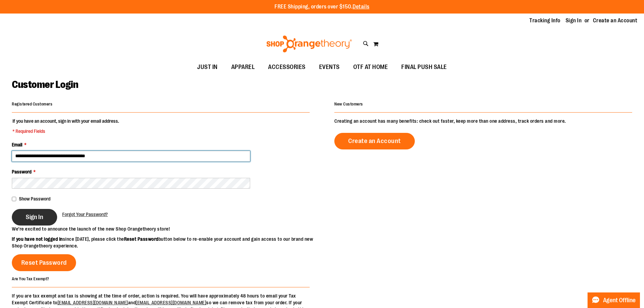  I want to click on span: Customer Login, so click(45, 84).